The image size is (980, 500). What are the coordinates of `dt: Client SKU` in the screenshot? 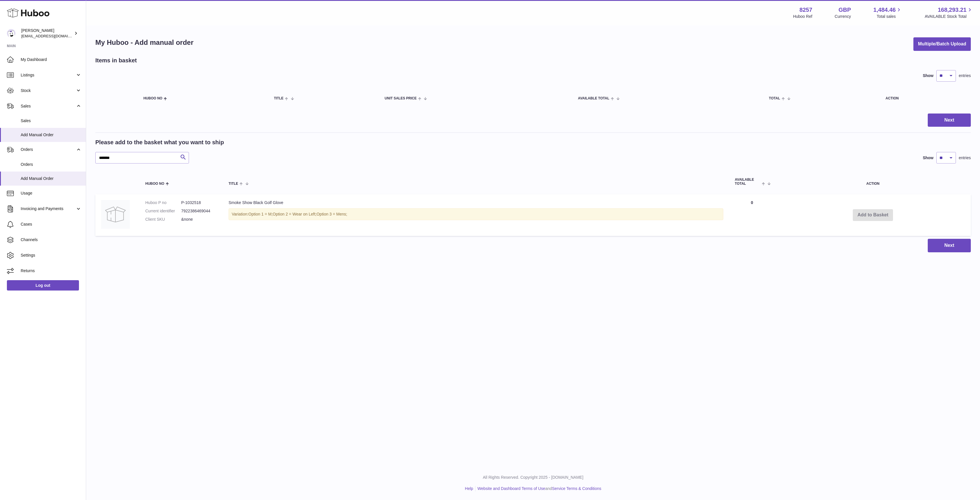 It's located at (163, 219).